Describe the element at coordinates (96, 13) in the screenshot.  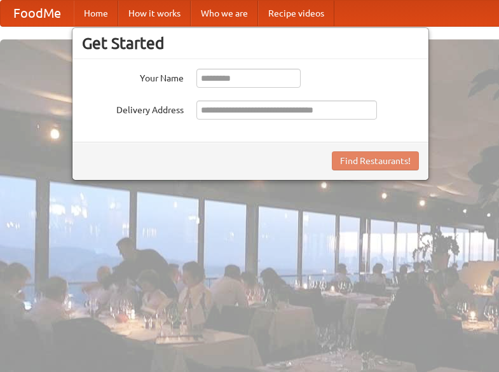
I see `a: Home` at that location.